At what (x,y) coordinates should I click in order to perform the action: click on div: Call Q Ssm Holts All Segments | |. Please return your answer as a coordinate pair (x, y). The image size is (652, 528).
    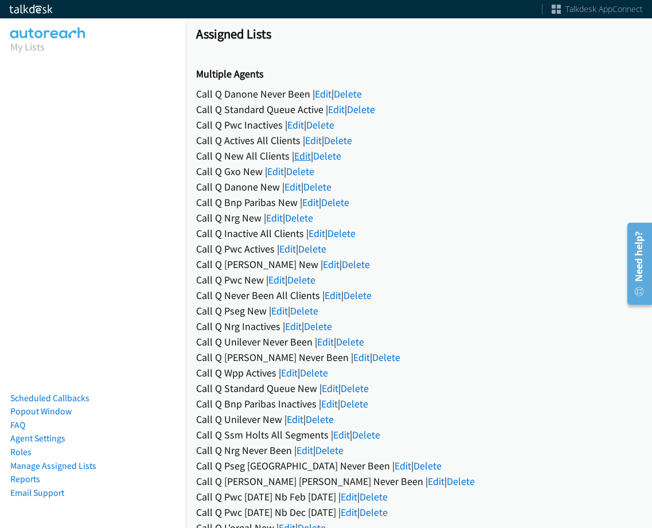
    Looking at the image, I should click on (419, 434).